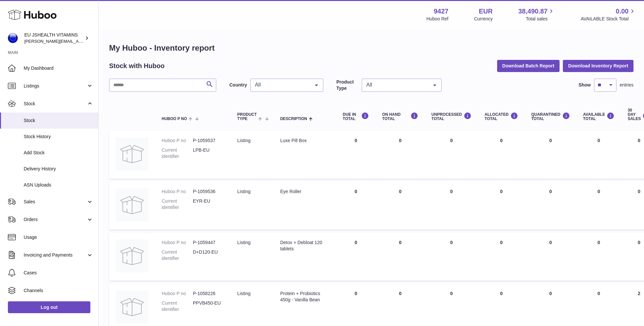 The image size is (644, 326). I want to click on dd: P-1059537, so click(208, 141).